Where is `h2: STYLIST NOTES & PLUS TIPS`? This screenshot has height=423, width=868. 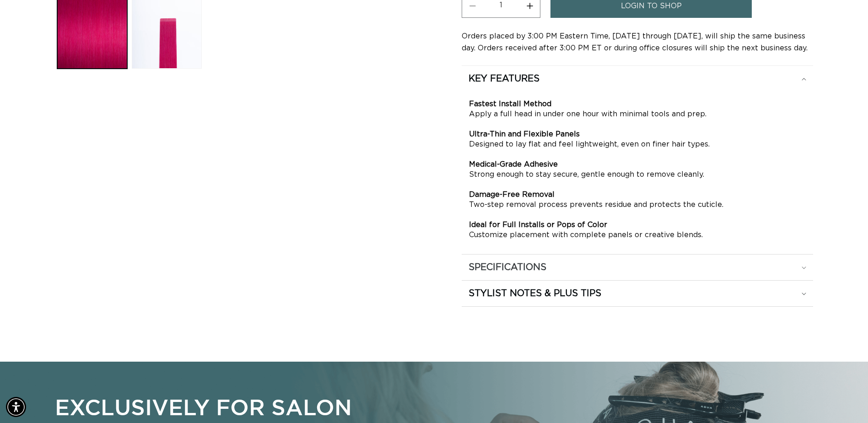
h2: STYLIST NOTES & PLUS TIPS is located at coordinates (535, 293).